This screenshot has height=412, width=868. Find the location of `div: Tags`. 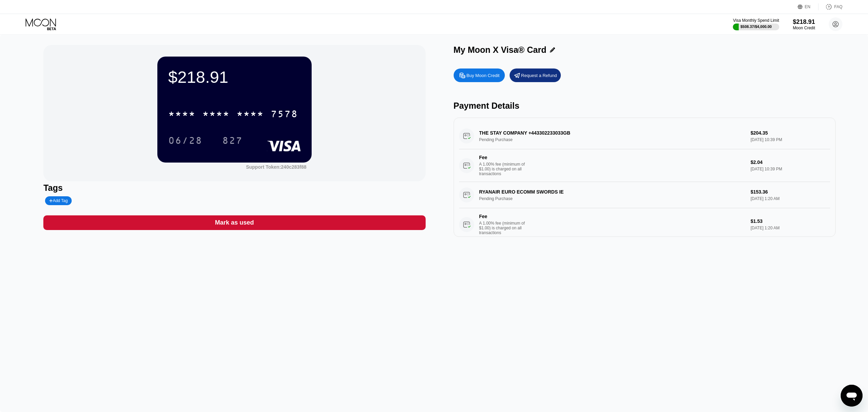

div: Tags is located at coordinates (234, 188).